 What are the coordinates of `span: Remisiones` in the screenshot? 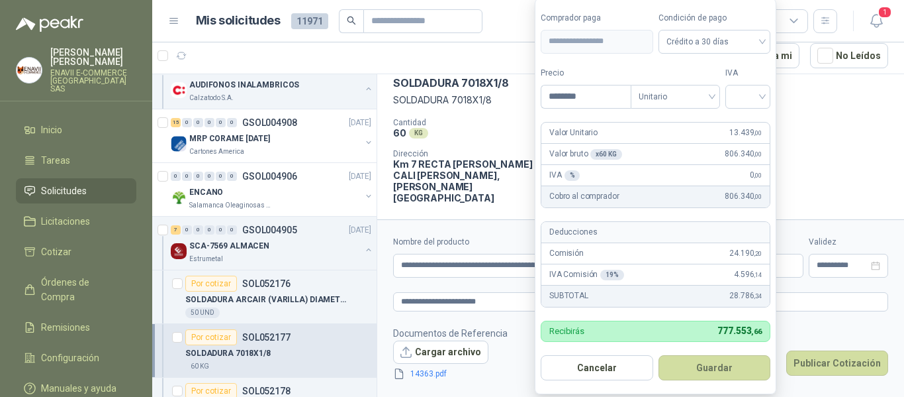 It's located at (66, 327).